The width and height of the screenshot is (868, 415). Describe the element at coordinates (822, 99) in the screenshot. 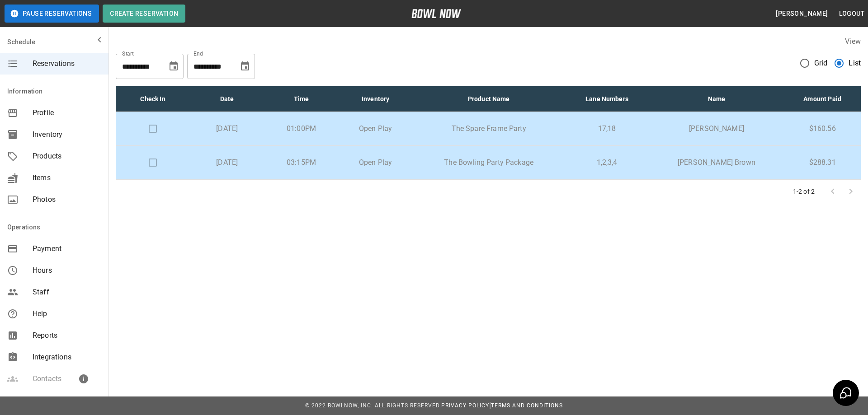

I see `th: Amount Paid` at that location.